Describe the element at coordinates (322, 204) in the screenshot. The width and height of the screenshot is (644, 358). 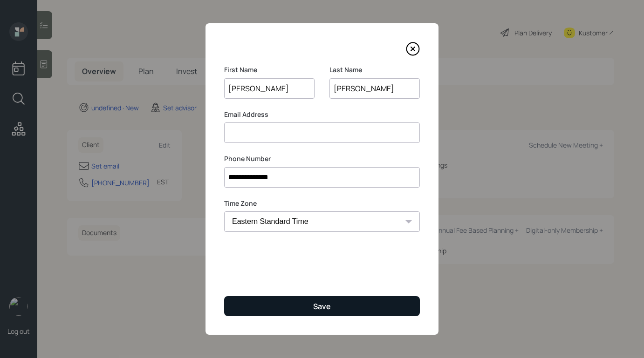
I see `label: Time Zone` at that location.